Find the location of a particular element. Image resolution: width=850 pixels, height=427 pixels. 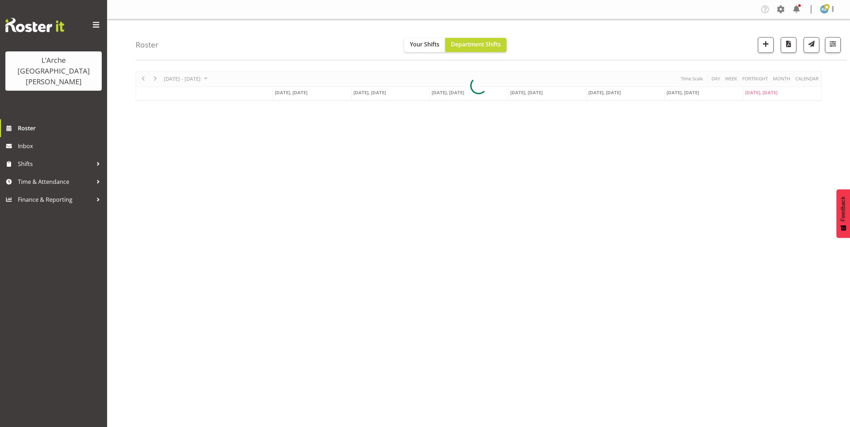

button: Download a PDF of the roster according to the set date range. is located at coordinates (789, 45).